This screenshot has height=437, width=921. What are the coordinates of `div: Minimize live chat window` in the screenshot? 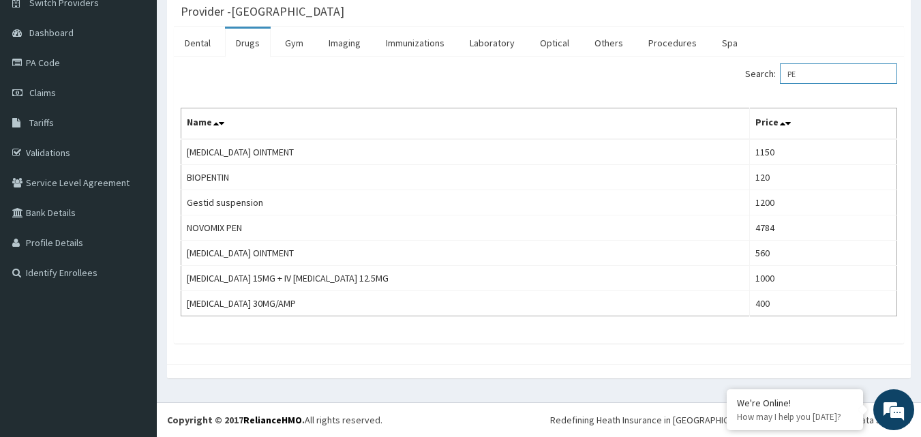 It's located at (240, 23).